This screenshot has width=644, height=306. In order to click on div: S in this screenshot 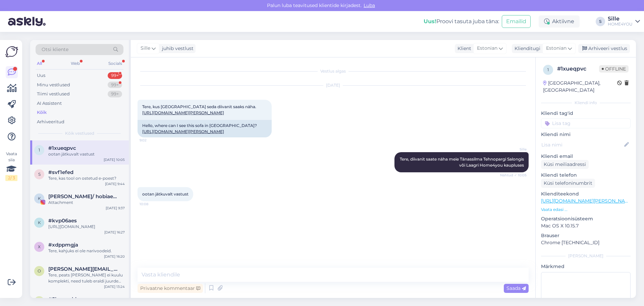, I will do `click(601, 22)`.